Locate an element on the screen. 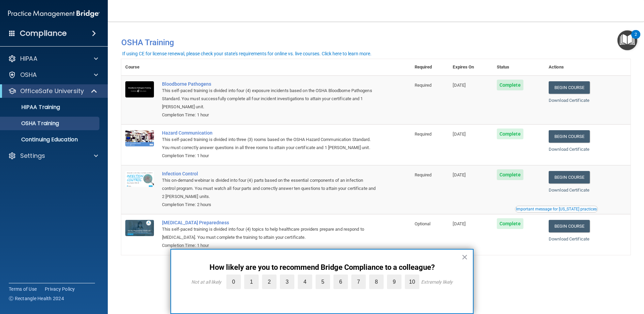 The height and width of the screenshot is (314, 644). span: Ⓒ Rectangle Health 2024 is located at coordinates (36, 299).